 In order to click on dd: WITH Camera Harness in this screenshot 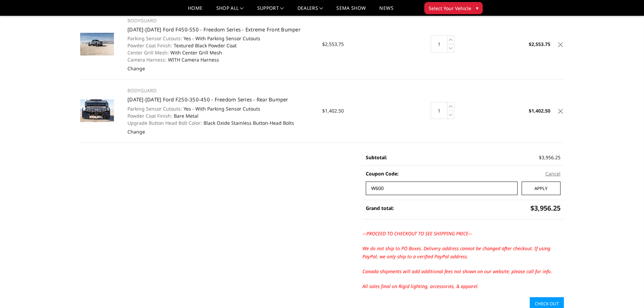, I will do `click(221, 60)`.